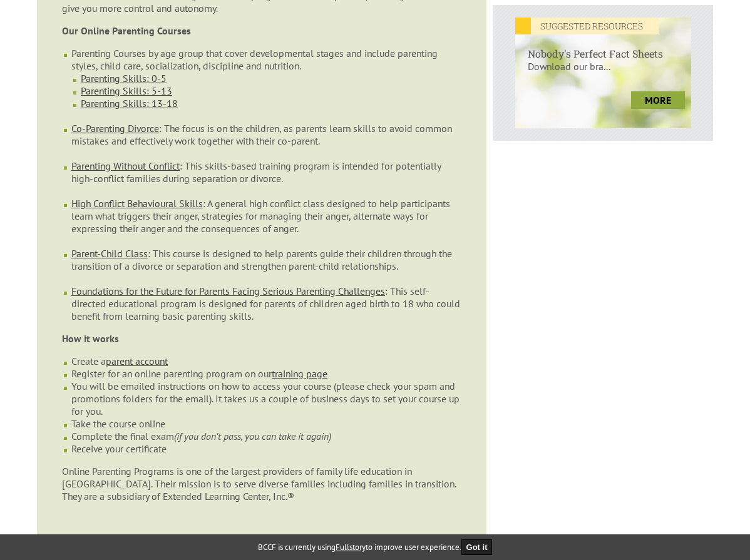 The width and height of the screenshot is (750, 560). What do you see at coordinates (603, 73) in the screenshot?
I see `p: Download our bra...` at bounding box center [603, 73].